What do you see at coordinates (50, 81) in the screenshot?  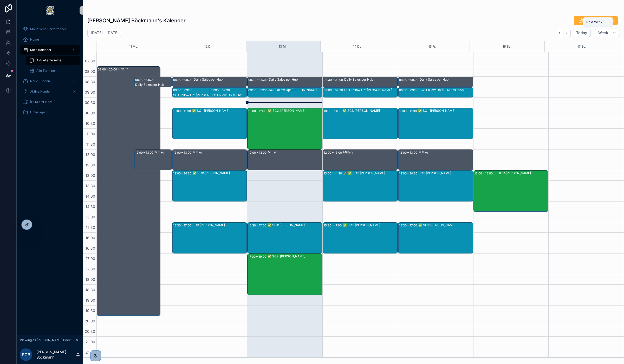 I see `a: Neue Kunden` at bounding box center [50, 81].